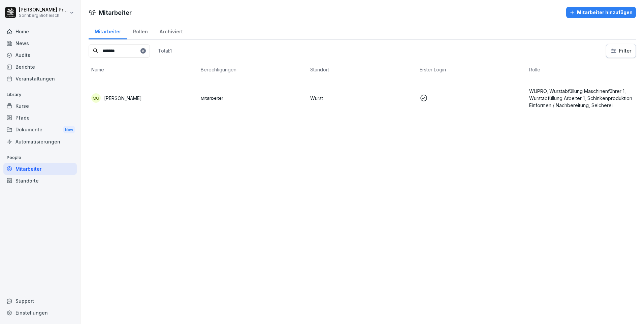 The image size is (644, 324). What do you see at coordinates (44, 15) in the screenshot?
I see `p: Sonnberg Biofleisch` at bounding box center [44, 15].